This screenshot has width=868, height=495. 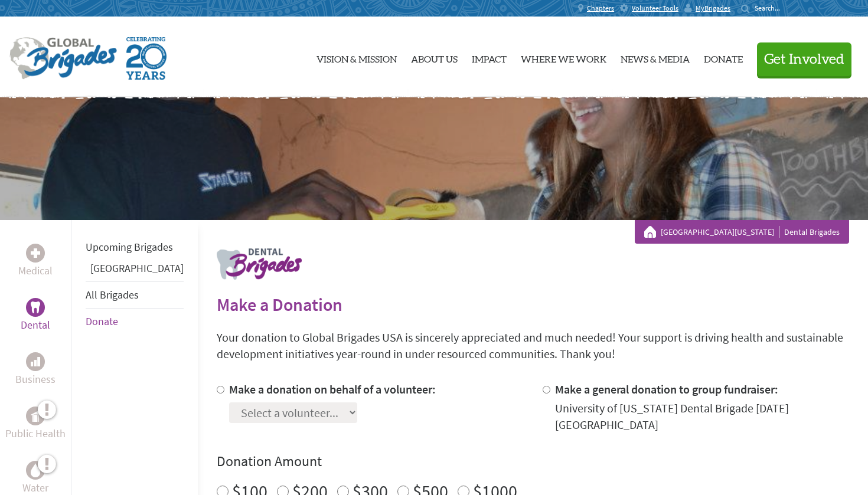 I want to click on a: BusinessBusiness, so click(x=36, y=370).